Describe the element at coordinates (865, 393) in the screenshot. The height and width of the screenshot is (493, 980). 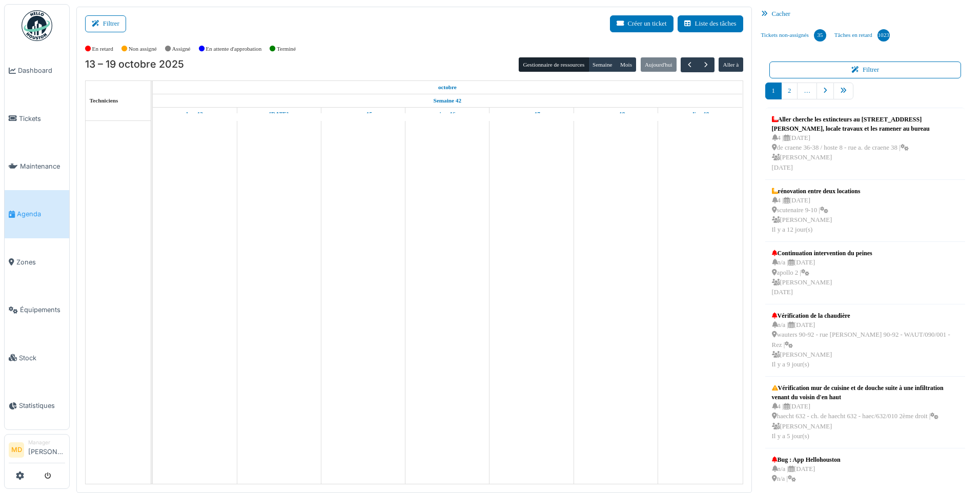
I see `div: Vérification mur de cuisine et de douche suite à une infiltration venant du voisin d'en haut` at that location.